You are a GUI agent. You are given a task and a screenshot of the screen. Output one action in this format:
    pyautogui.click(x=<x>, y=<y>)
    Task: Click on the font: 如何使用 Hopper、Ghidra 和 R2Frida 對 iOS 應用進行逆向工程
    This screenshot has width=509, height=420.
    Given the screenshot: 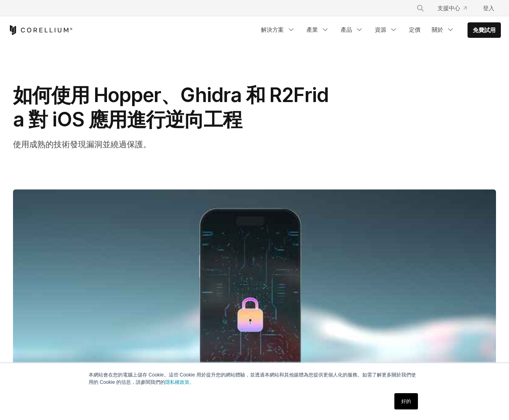 What is the action you would take?
    pyautogui.click(x=171, y=107)
    